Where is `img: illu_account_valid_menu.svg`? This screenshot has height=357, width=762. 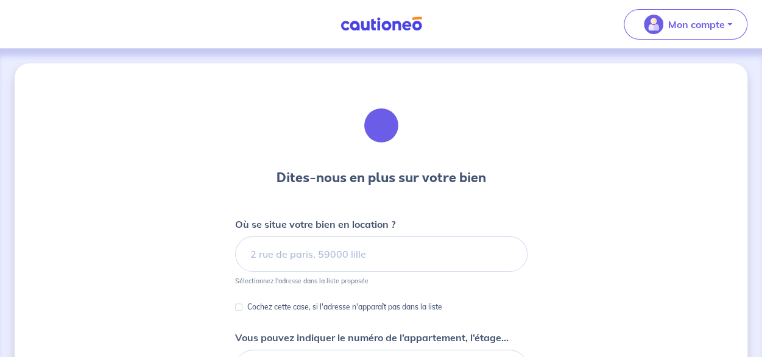 img: illu_account_valid_menu.svg is located at coordinates (653, 24).